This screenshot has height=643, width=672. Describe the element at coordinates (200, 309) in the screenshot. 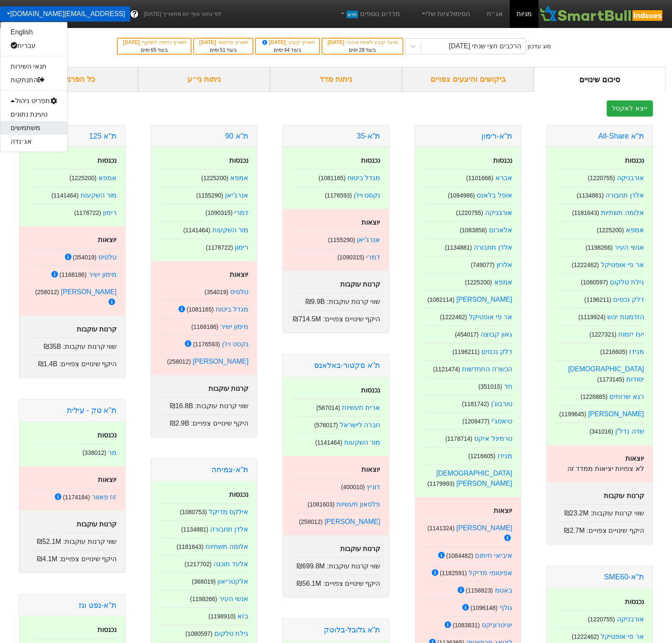

I see `small: ( 1081165 )` at that location.